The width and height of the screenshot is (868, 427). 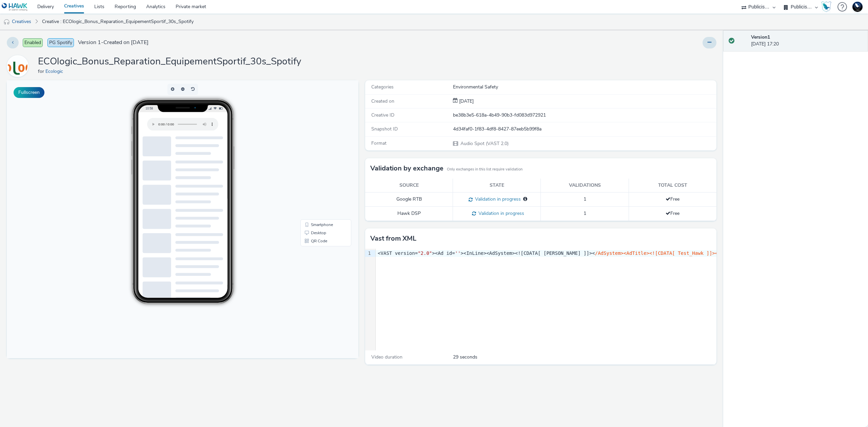 What do you see at coordinates (29, 92) in the screenshot?
I see `button: Fullscreen` at bounding box center [29, 92].